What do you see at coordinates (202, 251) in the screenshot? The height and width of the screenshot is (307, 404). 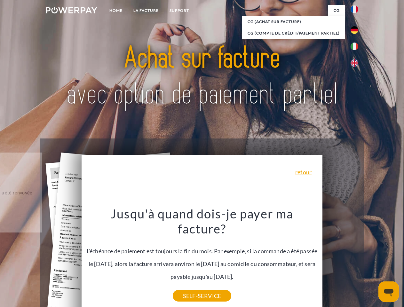 I see `div: L'échéance de paiement est toujours la fin du mois. Par exemple, si la commande a été passée le [...` at bounding box center [202, 251].